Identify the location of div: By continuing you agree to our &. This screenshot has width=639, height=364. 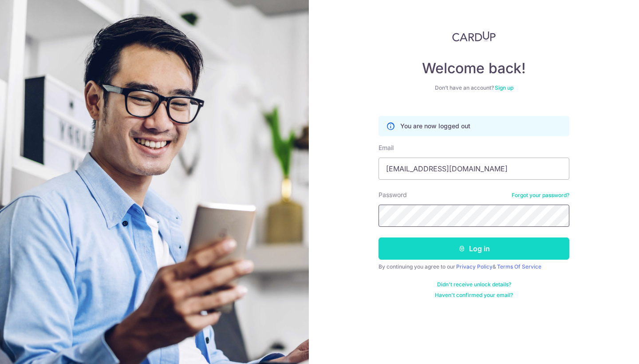
(474, 266).